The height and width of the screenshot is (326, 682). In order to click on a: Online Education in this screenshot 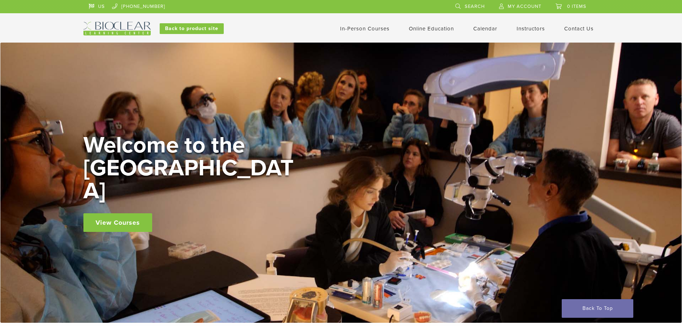, I will do `click(431, 29)`.